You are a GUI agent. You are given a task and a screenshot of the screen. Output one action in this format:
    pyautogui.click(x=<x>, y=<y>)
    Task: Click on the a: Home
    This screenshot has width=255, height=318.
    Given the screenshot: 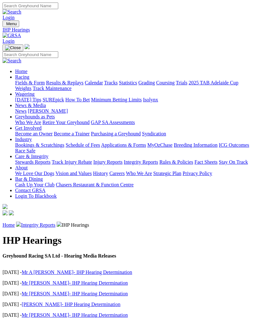 What is the action you would take?
    pyautogui.click(x=9, y=225)
    